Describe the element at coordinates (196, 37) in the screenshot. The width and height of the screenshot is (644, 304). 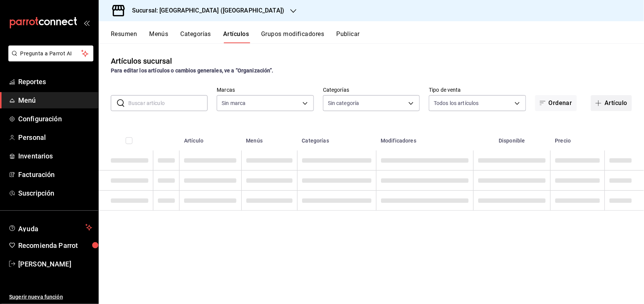
I see `button: Categorías` at that location.